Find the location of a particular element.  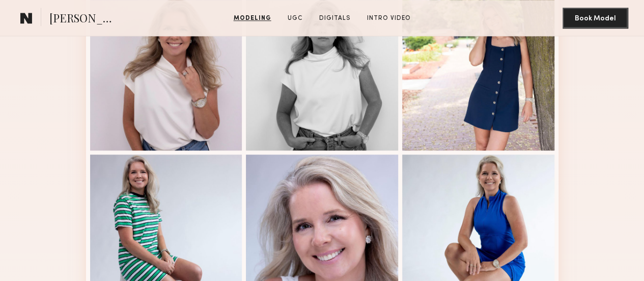

a: UGC is located at coordinates (295, 18).